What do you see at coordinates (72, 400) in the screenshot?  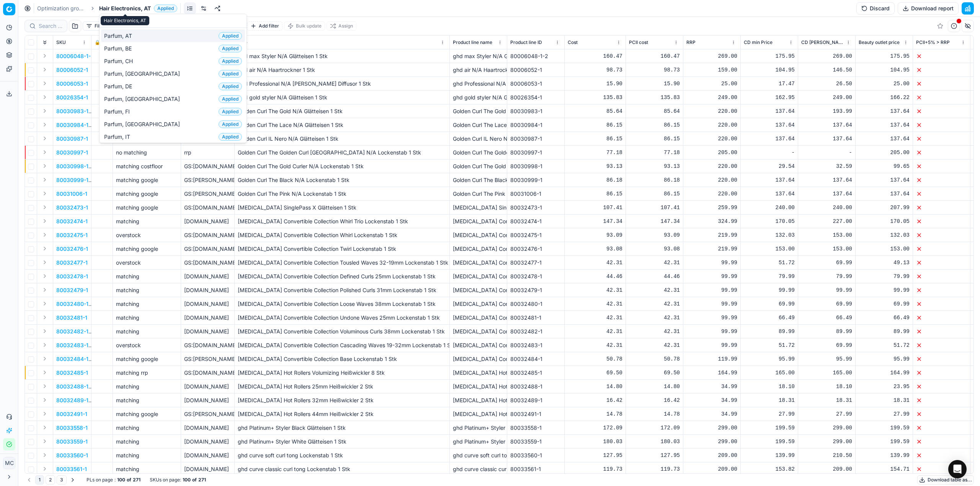 I see `button: 80032489-1` at bounding box center [72, 400].